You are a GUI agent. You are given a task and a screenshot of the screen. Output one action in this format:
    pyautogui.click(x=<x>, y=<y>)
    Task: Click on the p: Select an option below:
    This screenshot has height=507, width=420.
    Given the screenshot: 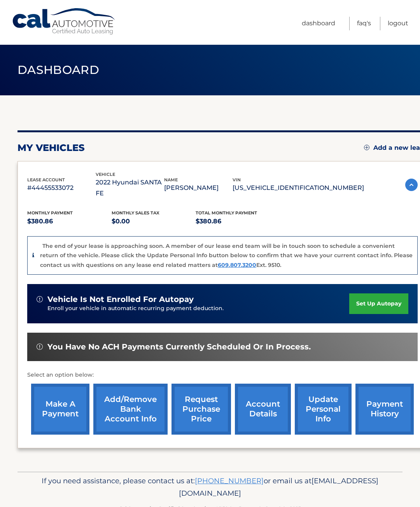 What is the action you would take?
    pyautogui.click(x=222, y=375)
    